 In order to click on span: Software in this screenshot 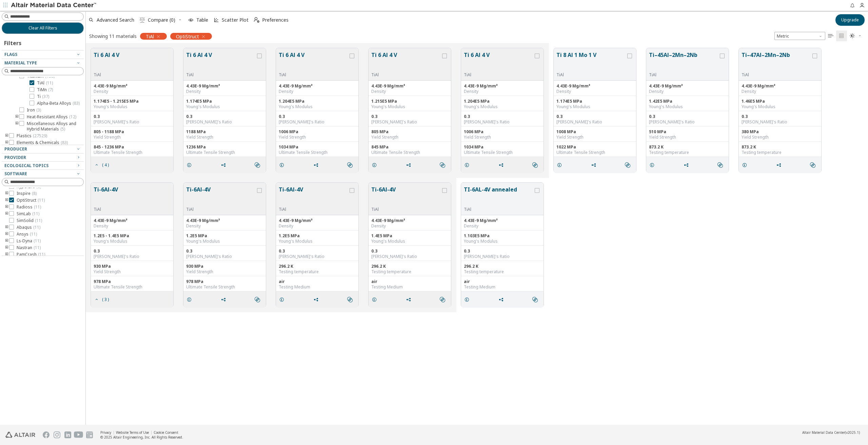, I will do `click(16, 174)`.